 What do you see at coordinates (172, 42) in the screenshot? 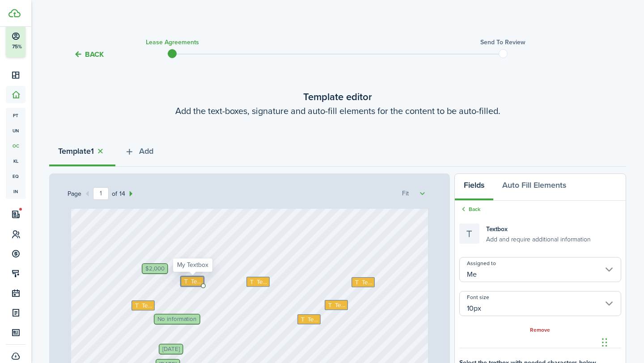
I see `h3: Lease Agreements` at bounding box center [172, 42].